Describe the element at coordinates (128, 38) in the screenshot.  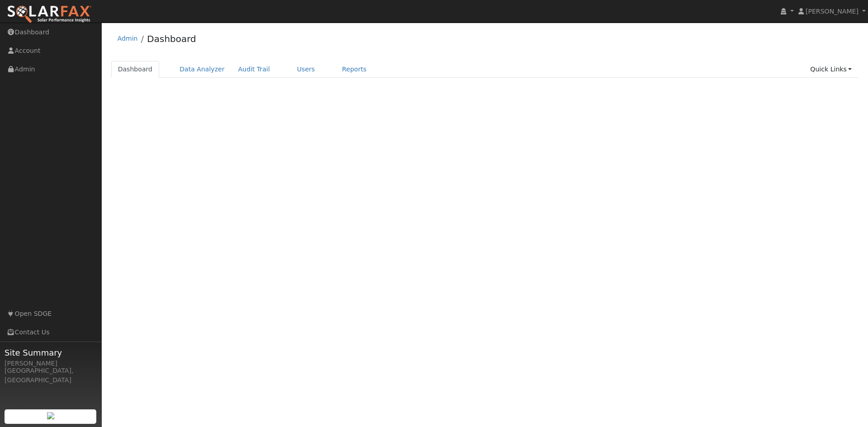
I see `a: Admin` at that location.